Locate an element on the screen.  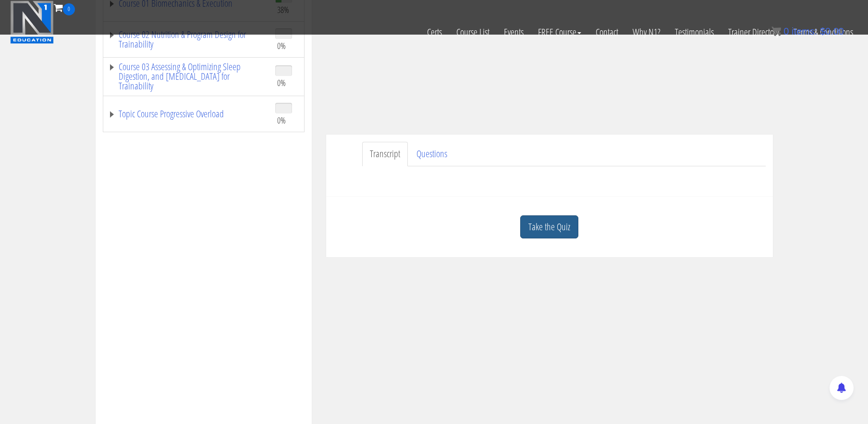
a: 0 is located at coordinates (64, 7).